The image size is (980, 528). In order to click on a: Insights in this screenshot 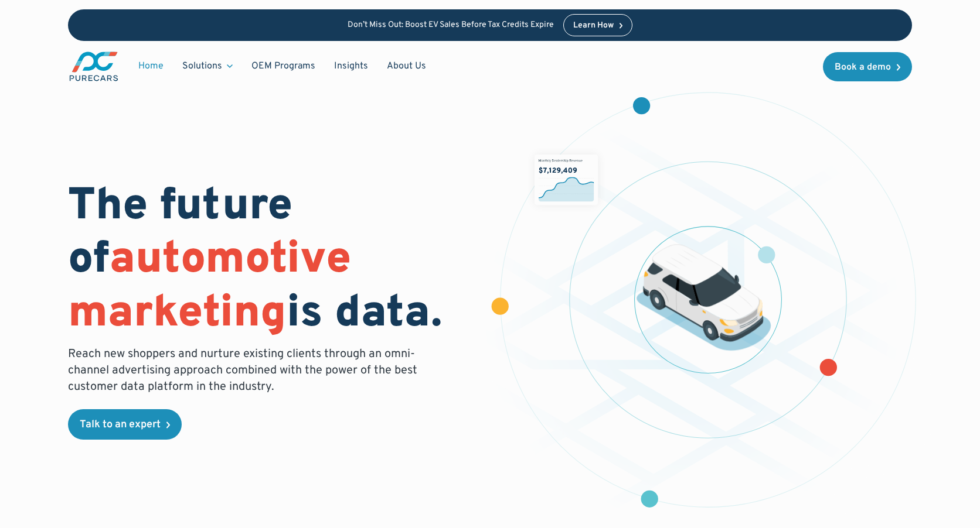, I will do `click(351, 67)`.